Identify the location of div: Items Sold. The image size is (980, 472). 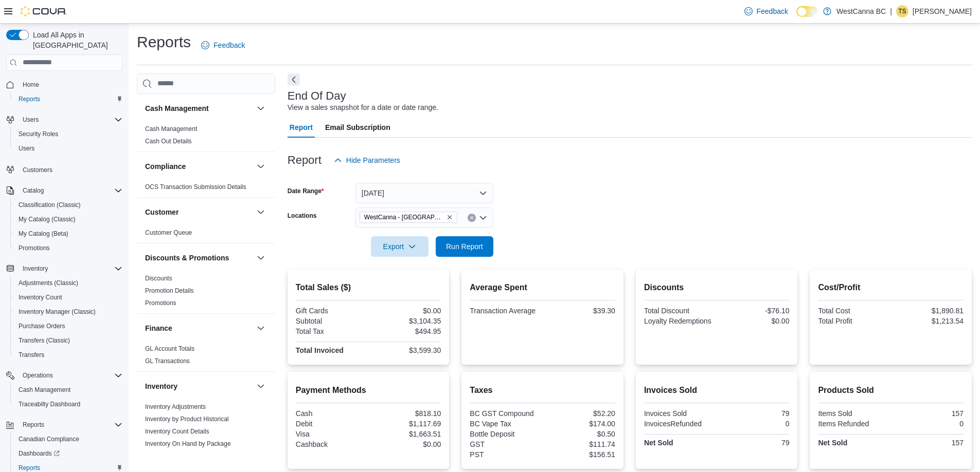
(853, 414).